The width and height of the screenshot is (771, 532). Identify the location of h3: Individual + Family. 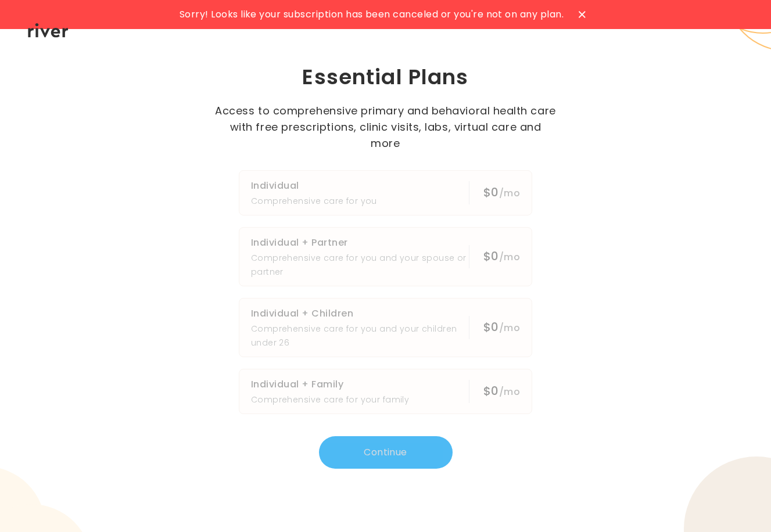
(330, 385).